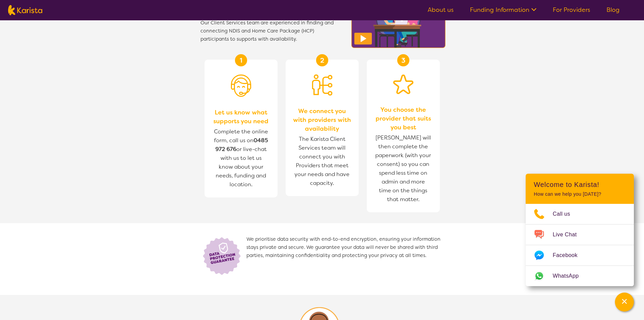  What do you see at coordinates (322, 60) in the screenshot?
I see `div: 2` at bounding box center [322, 60].